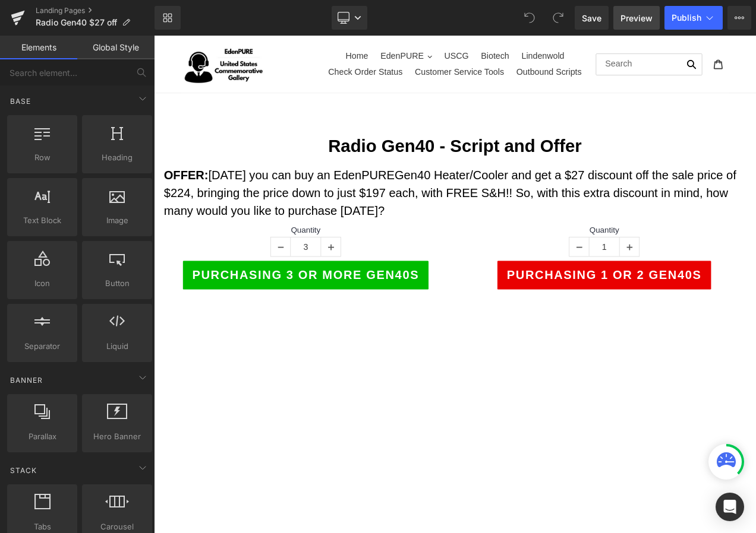 This screenshot has height=533, width=756. Describe the element at coordinates (76, 23) in the screenshot. I see `span: Radio Gen40 $27 off` at that location.